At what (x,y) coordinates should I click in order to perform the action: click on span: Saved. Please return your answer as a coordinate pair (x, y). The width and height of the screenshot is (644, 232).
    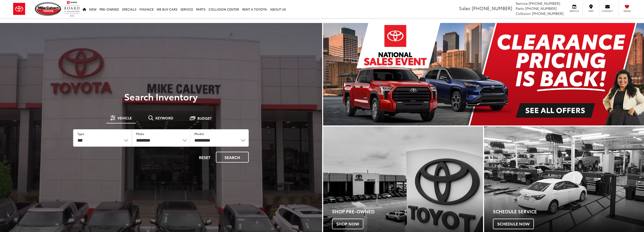
    Looking at the image, I should click on (628, 11).